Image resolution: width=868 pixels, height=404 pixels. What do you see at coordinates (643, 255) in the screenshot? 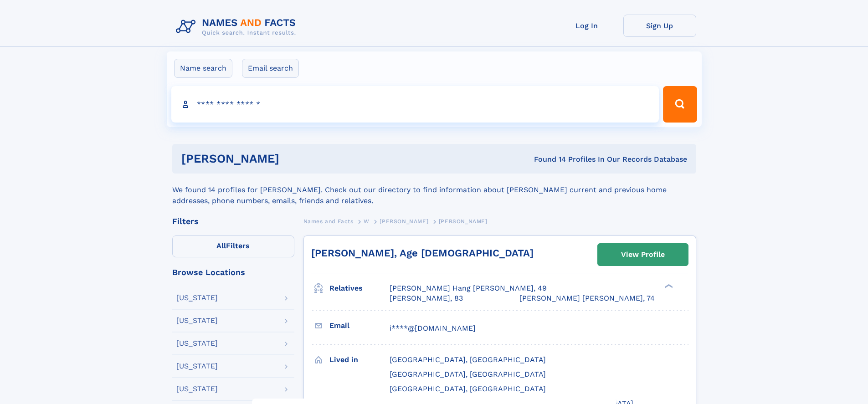
I see `a: View Profile` at bounding box center [643, 255].